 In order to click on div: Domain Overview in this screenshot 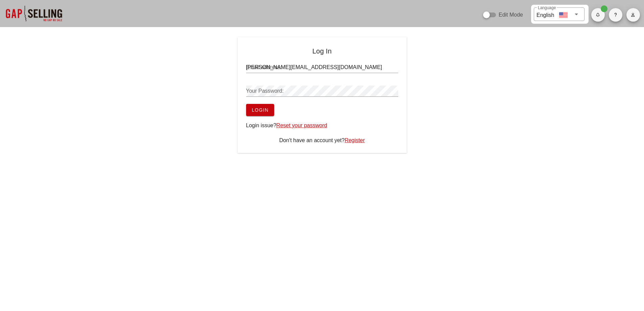, I will do `click(43, 42)`.